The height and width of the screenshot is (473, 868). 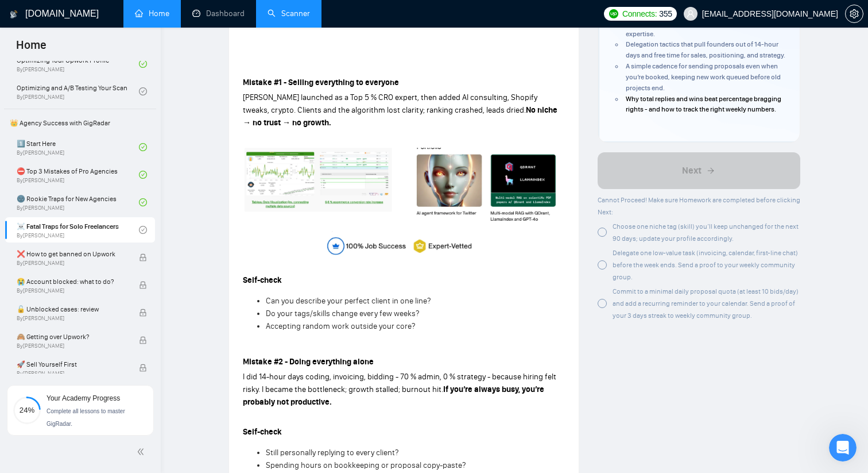 I want to click on span: Home, so click(x=31, y=49).